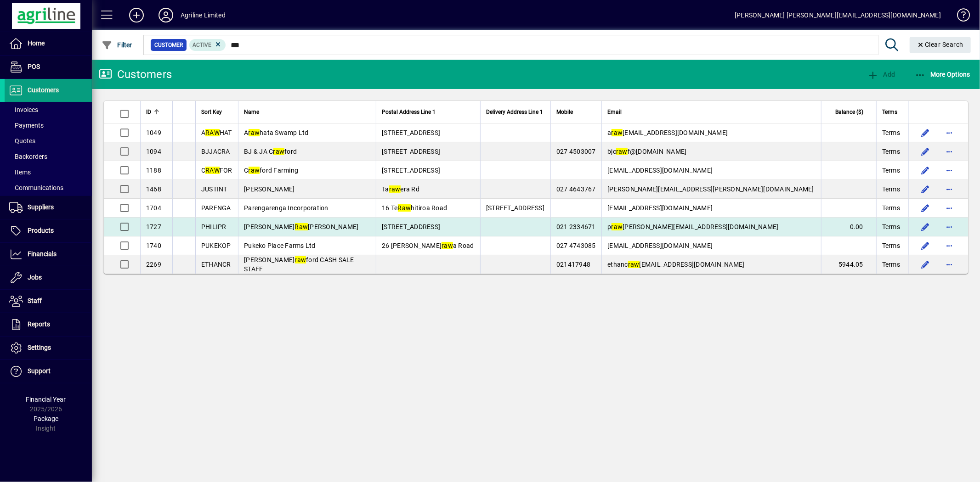 The image size is (980, 482). What do you see at coordinates (154, 245) in the screenshot?
I see `span: 1740` at bounding box center [154, 245].